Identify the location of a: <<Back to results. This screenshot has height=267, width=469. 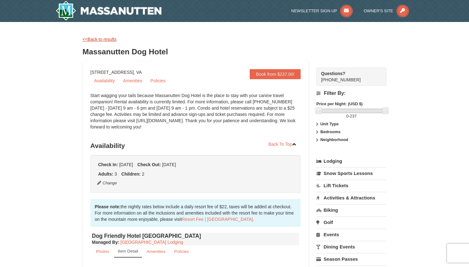
(99, 39).